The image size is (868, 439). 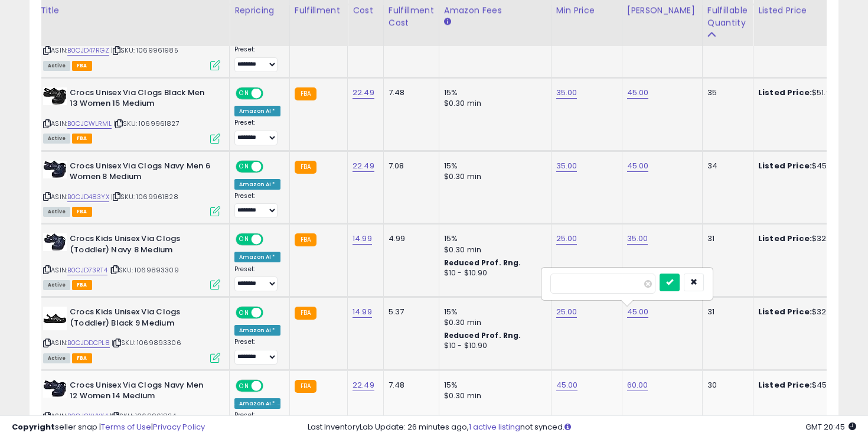 What do you see at coordinates (807, 385) in the screenshot?
I see `div: $45.00` at bounding box center [807, 385].